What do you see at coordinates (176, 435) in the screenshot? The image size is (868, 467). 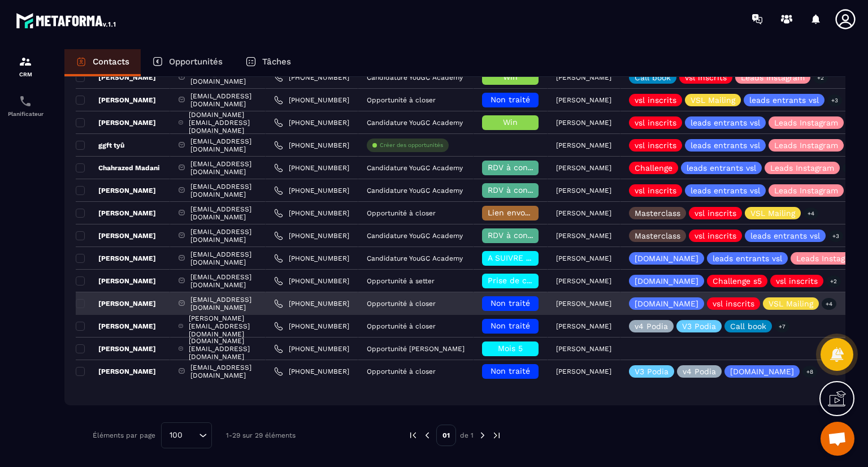 I see `span: 100` at bounding box center [176, 435].